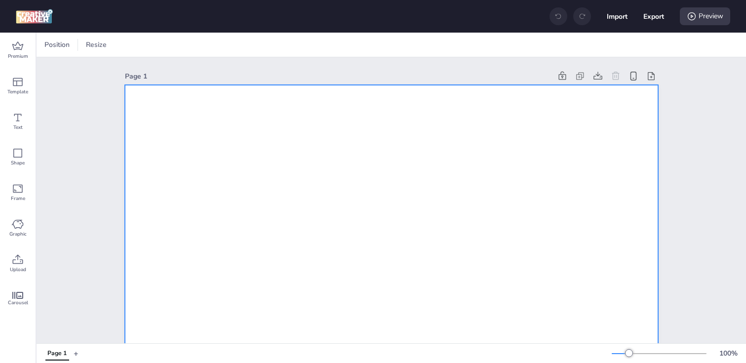  I want to click on span: Position, so click(57, 44).